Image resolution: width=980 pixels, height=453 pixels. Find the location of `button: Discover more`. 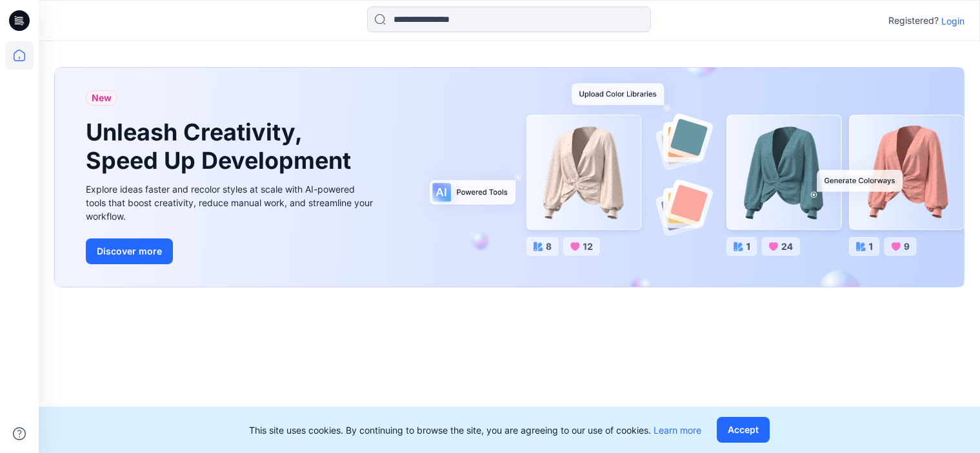

button: Discover more is located at coordinates (129, 251).